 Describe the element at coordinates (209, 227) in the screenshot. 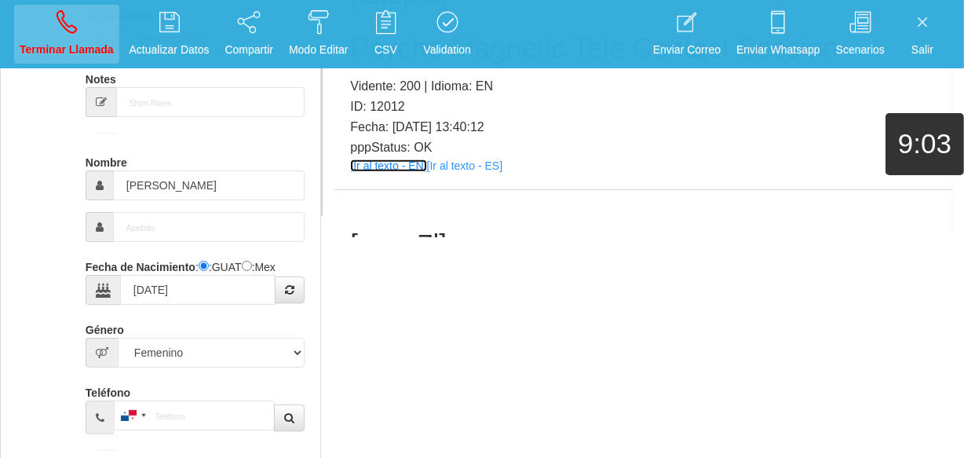

I see `input: Apellido` at that location.